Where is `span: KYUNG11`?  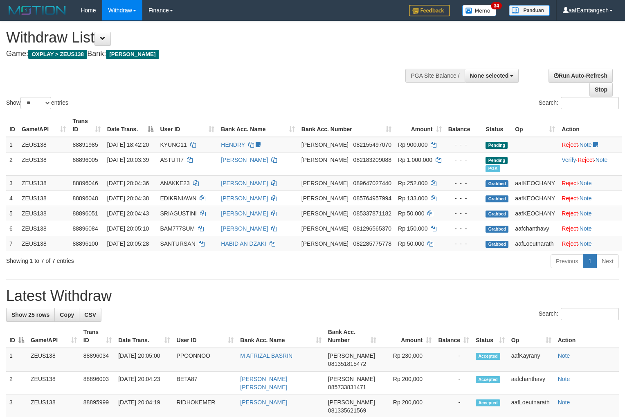
span: KYUNG11 is located at coordinates (173, 145).